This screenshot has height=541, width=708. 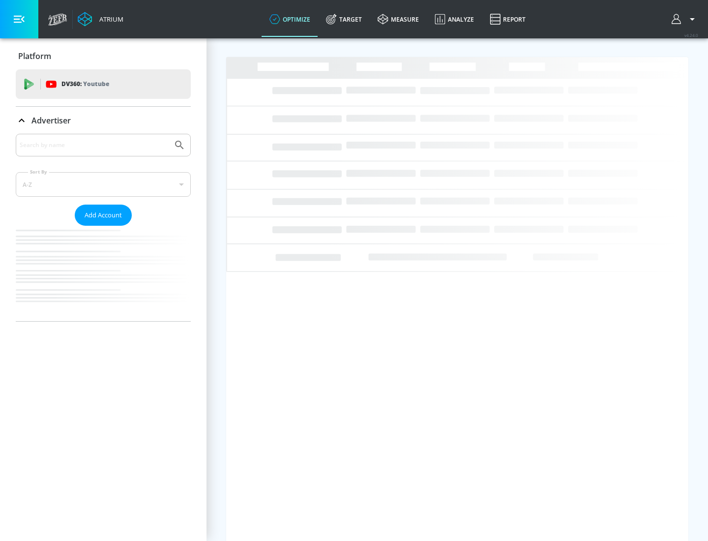 What do you see at coordinates (398, 19) in the screenshot?
I see `a: measure` at bounding box center [398, 19].